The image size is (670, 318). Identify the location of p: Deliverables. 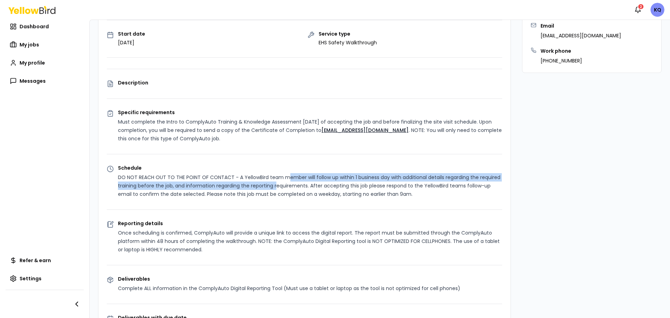
(310, 279).